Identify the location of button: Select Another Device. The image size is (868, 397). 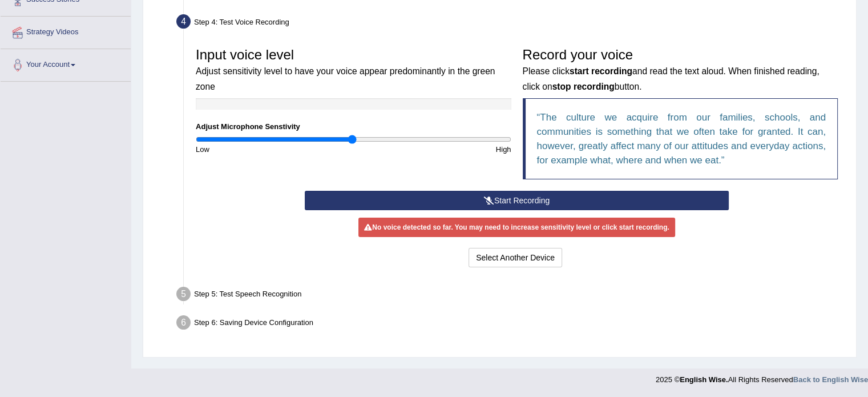
(515, 258).